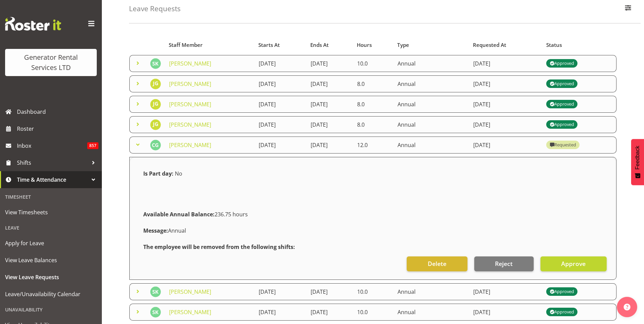 This screenshot has height=324, width=644. Describe the element at coordinates (158, 174) in the screenshot. I see `strong: Is Part day:` at that location.